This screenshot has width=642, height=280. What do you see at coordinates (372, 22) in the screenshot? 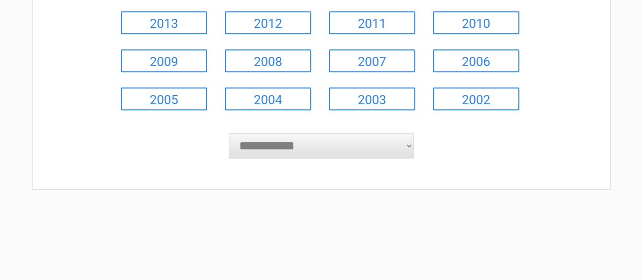
I see `a: 2011` at bounding box center [372, 22].